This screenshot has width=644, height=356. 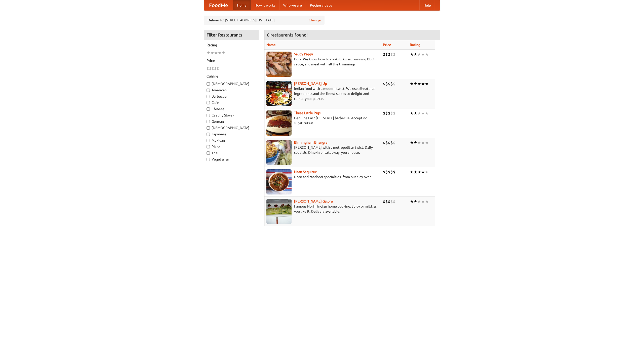 What do you see at coordinates (208, 115) in the screenshot?
I see `input: Czech / Slovak` at bounding box center [208, 115].